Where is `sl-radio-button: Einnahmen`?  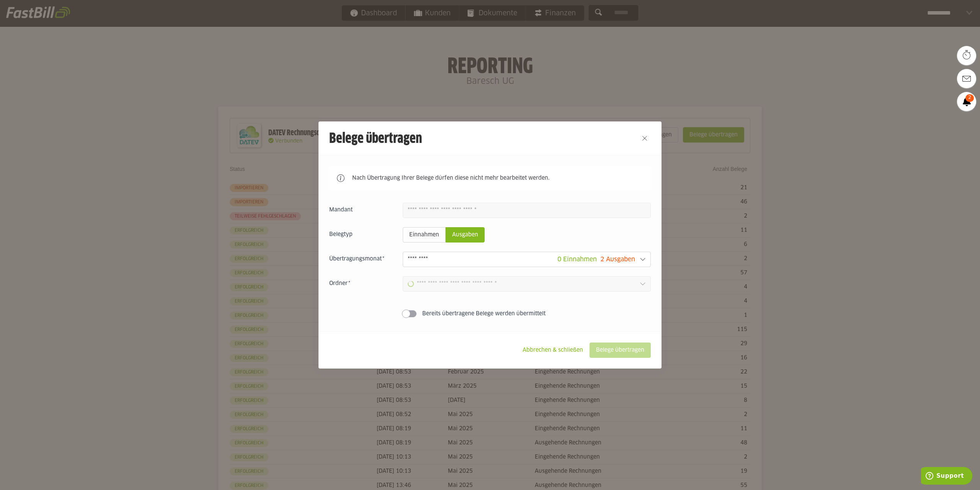
sl-radio-button: Einnahmen is located at coordinates (424, 234).